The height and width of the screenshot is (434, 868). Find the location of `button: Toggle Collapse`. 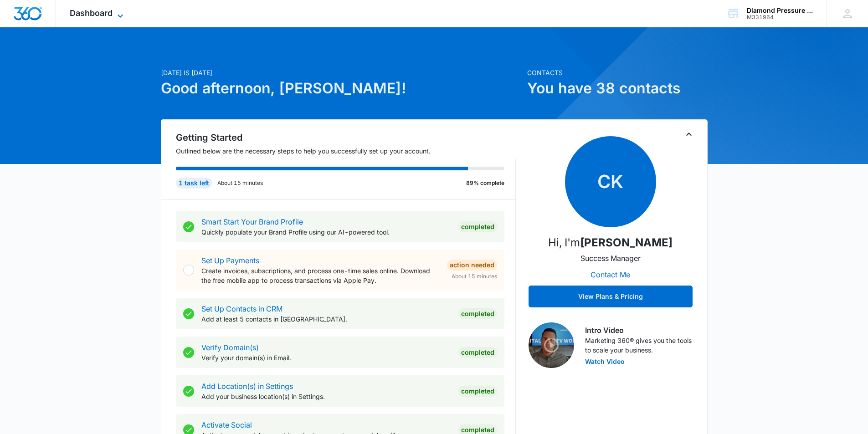

button: Toggle Collapse is located at coordinates (689, 134).